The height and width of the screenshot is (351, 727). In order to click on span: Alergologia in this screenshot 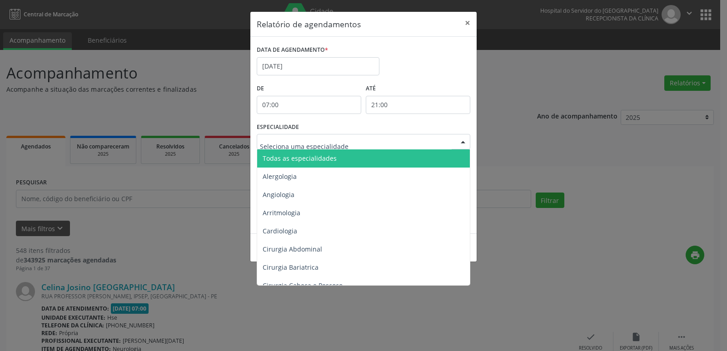, I will do `click(280, 176)`.